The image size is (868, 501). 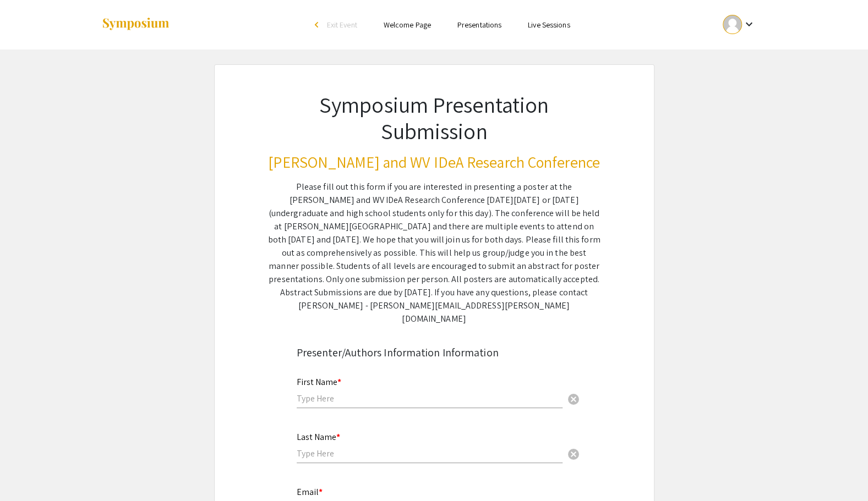 I want to click on mat-icon: Expand account dropdown, so click(x=748, y=24).